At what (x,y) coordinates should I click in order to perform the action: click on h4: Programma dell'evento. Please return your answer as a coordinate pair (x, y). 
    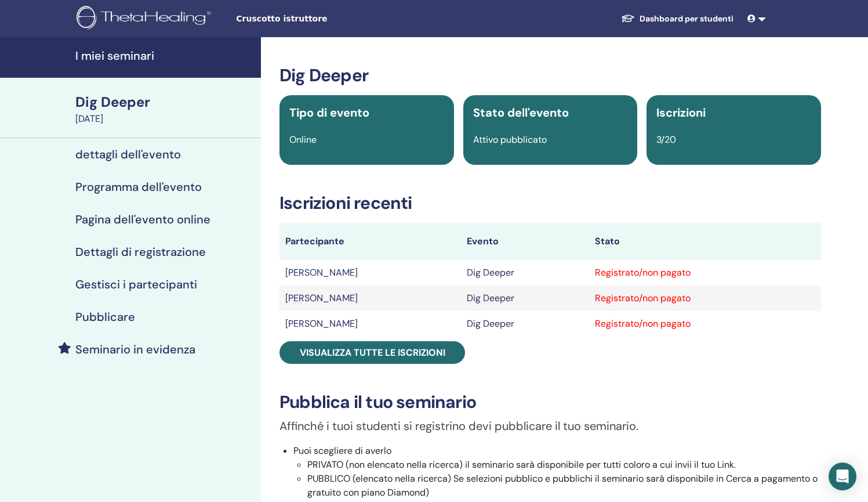
    Looking at the image, I should click on (138, 187).